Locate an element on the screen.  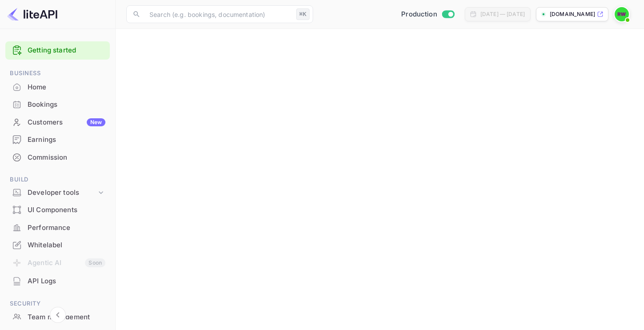
span: Build is located at coordinates (57, 180).